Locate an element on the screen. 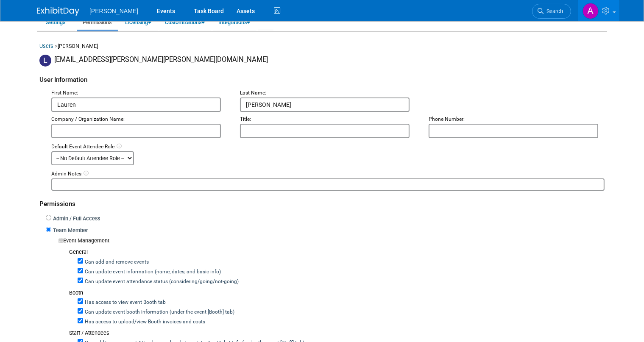 The image size is (644, 342). a: Search is located at coordinates (552, 11).